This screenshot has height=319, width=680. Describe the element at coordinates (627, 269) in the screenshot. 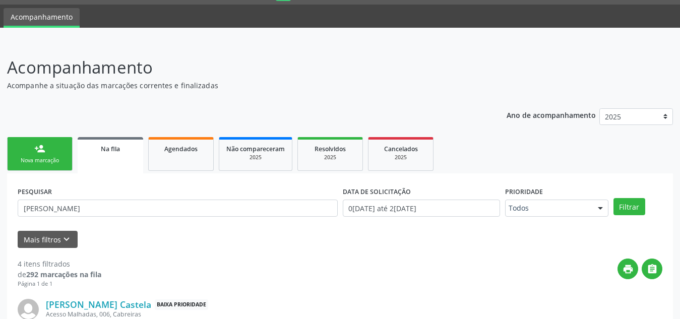

I see `button: print` at that location.